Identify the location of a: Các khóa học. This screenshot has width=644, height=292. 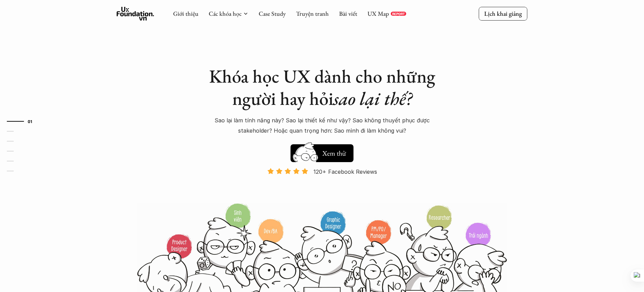
(225, 13).